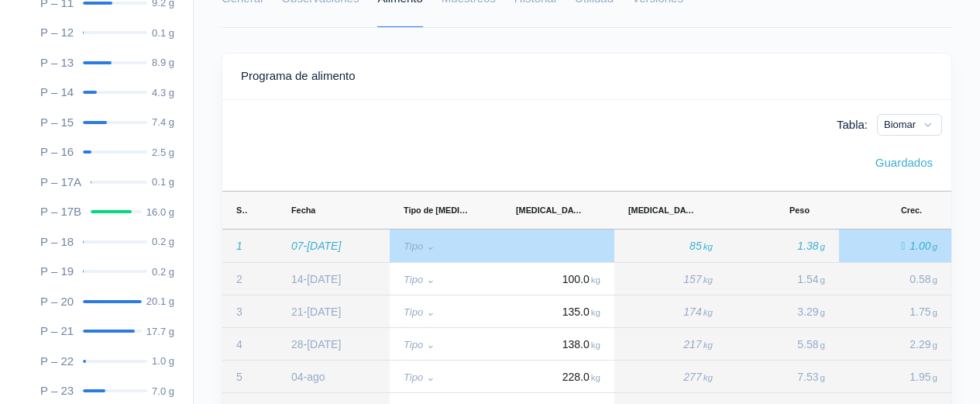 This screenshot has width=980, height=404. What do you see at coordinates (587, 163) in the screenshot?
I see `div: Guardados` at bounding box center [587, 163].